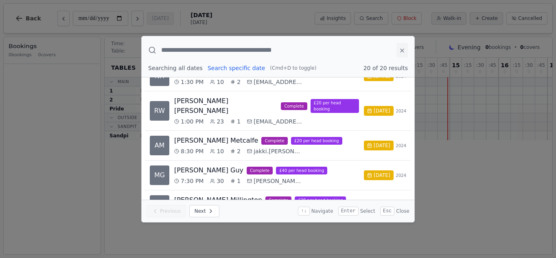  What do you see at coordinates (160, 111) in the screenshot?
I see `div: RW` at bounding box center [160, 111].